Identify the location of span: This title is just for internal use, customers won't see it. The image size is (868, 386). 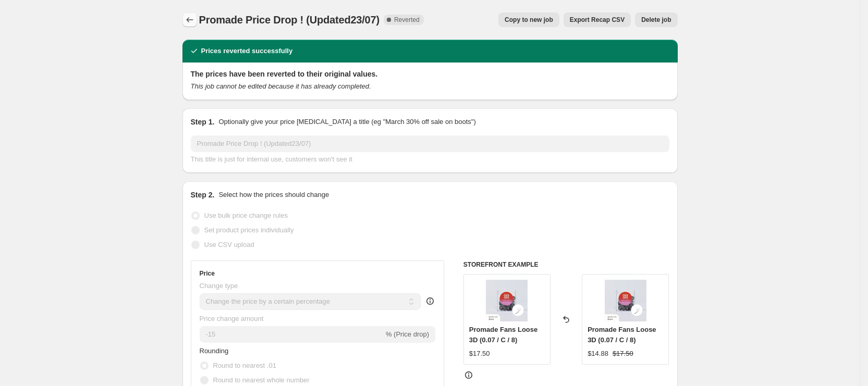
(271, 159).